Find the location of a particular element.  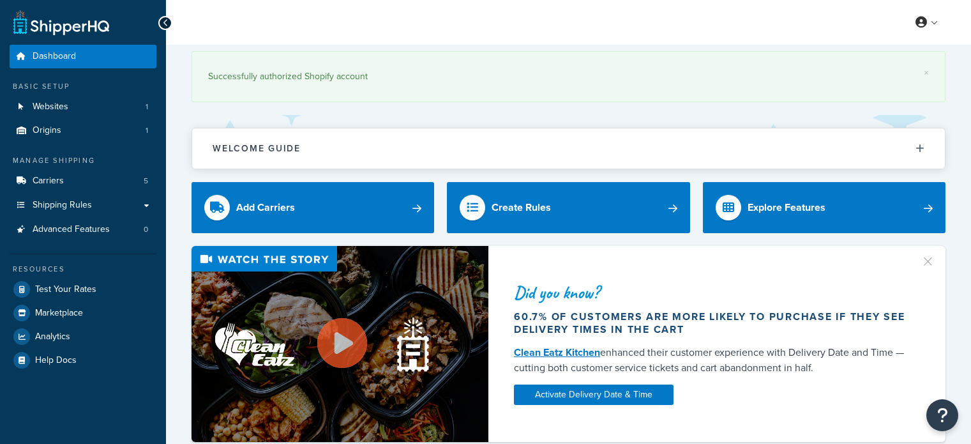

a: Origins1 is located at coordinates (83, 130).